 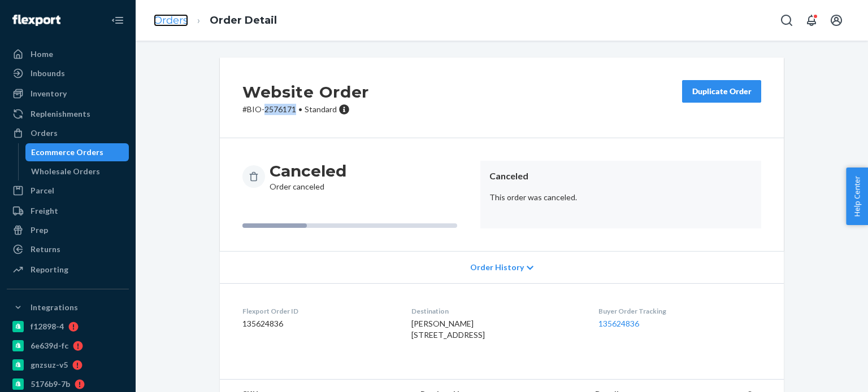 I want to click on button: Duplicate Order, so click(x=721, y=91).